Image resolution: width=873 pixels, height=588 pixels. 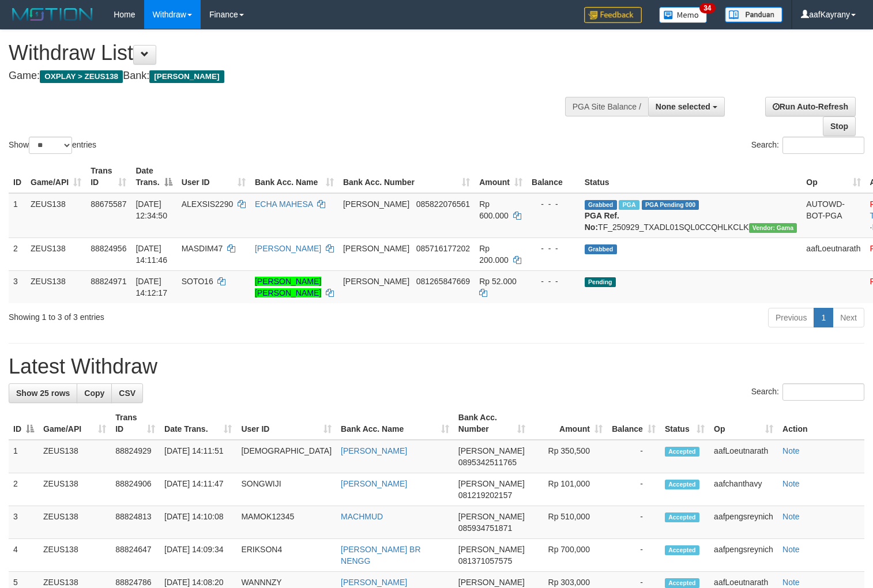 What do you see at coordinates (24, 423) in the screenshot?
I see `th: ID: activate to sort column descending` at bounding box center [24, 423].